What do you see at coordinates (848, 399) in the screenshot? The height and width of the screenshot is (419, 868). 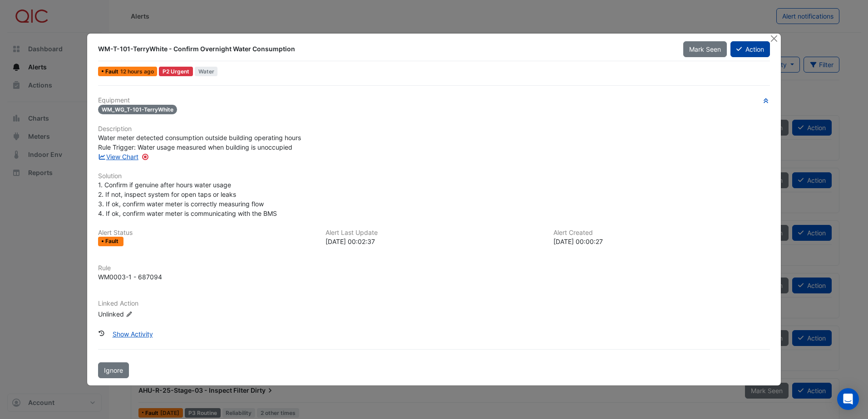 I see `div: Open Intercom Messenger` at bounding box center [848, 399].